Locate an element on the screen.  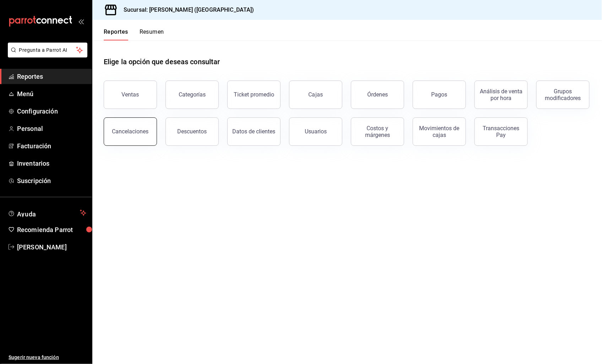
button: Pagos is located at coordinates (440, 94).